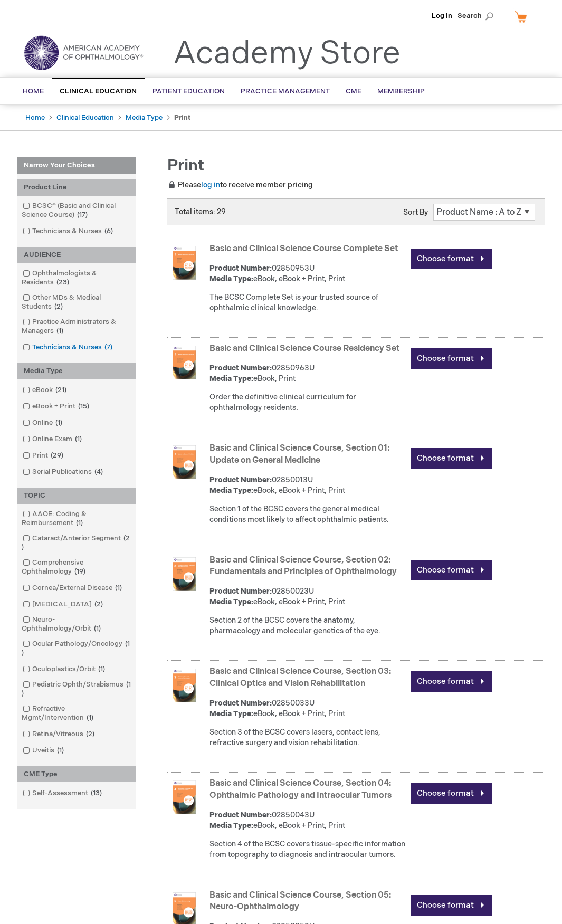 The height and width of the screenshot is (924, 562). I want to click on span: 6, so click(109, 232).